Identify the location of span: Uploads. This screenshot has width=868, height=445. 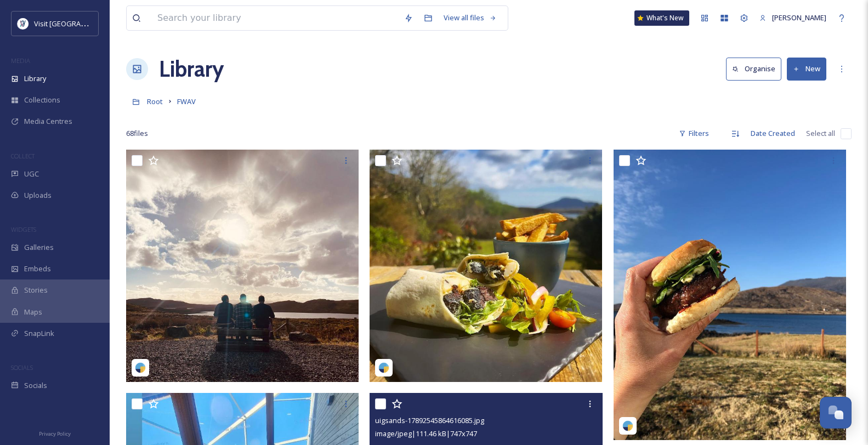
(38, 196).